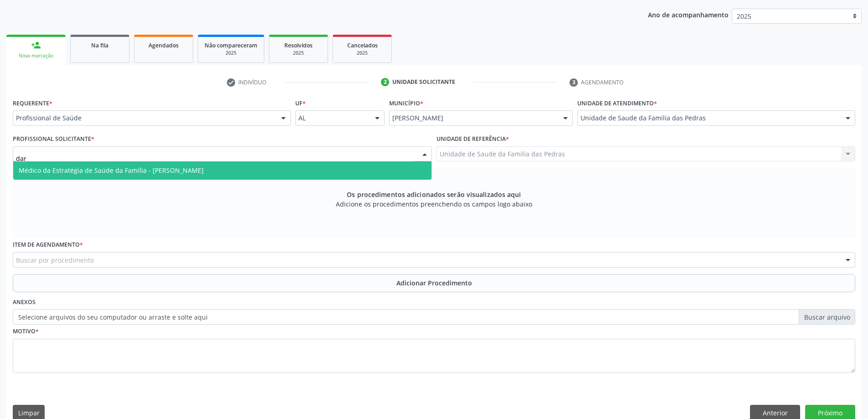 This screenshot has height=419, width=868. What do you see at coordinates (362, 45) in the screenshot?
I see `span: Cancelados` at bounding box center [362, 45].